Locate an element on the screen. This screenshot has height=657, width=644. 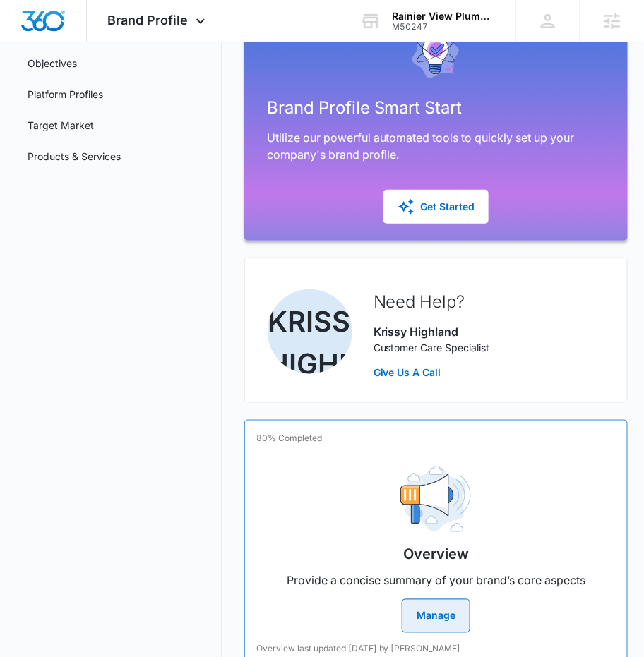
span: Brand Profile is located at coordinates (148, 20).